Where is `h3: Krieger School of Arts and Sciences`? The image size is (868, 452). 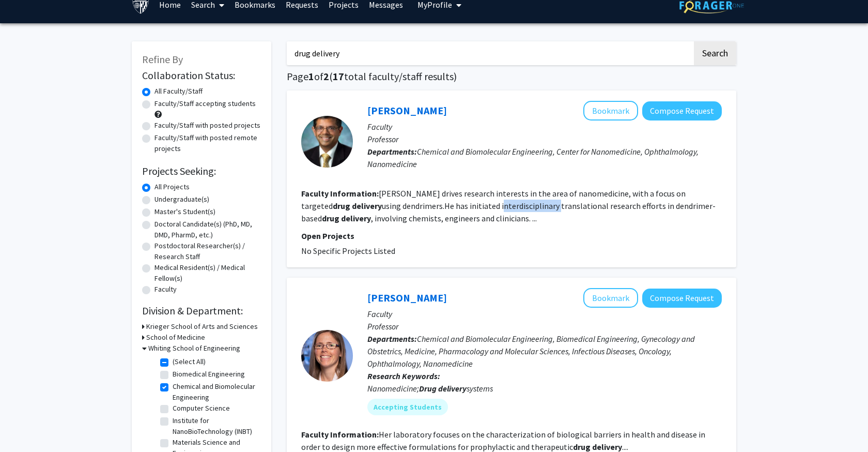
h3: Krieger School of Arts and Sciences is located at coordinates (202, 326).